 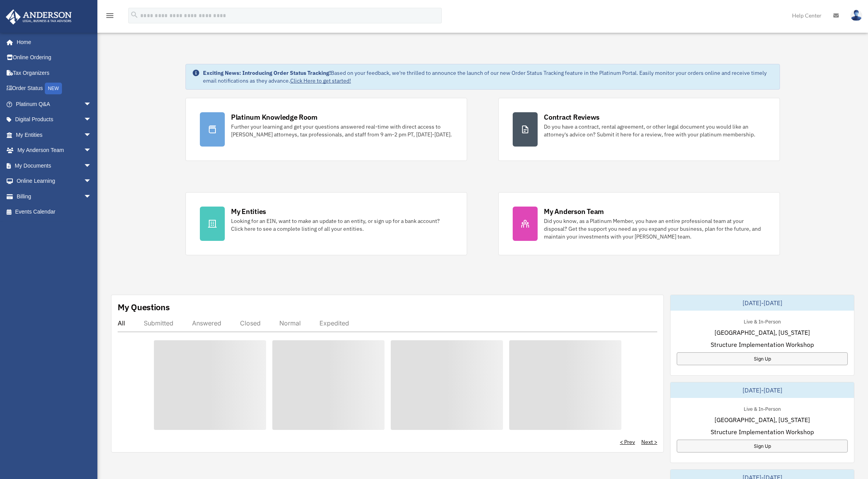 I want to click on div: Contract Reviews, so click(x=572, y=117).